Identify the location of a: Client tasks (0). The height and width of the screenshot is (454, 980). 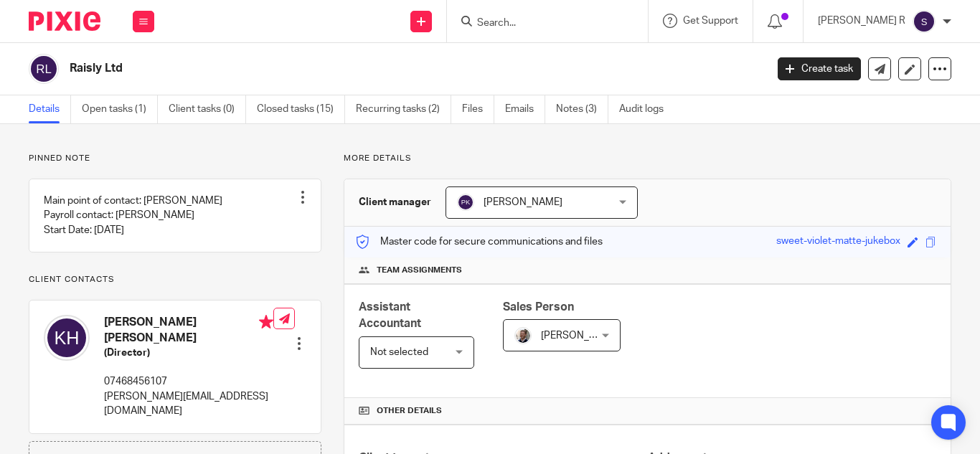
(208, 109).